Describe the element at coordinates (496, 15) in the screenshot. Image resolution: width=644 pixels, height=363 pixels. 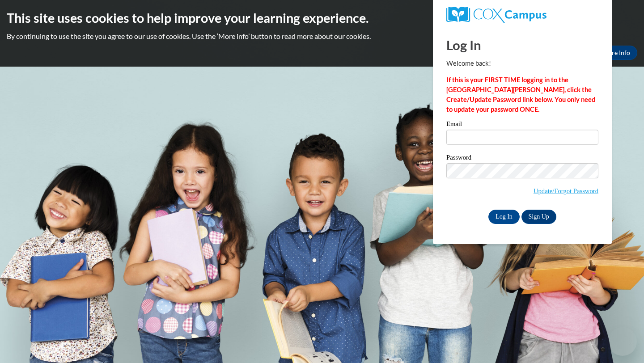
I see `img: COX Campus` at that location.